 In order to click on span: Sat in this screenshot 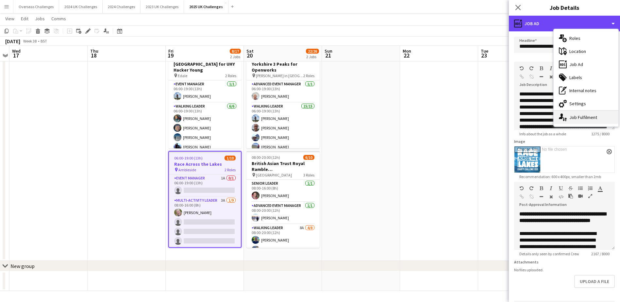, I will do `click(250, 51)`.